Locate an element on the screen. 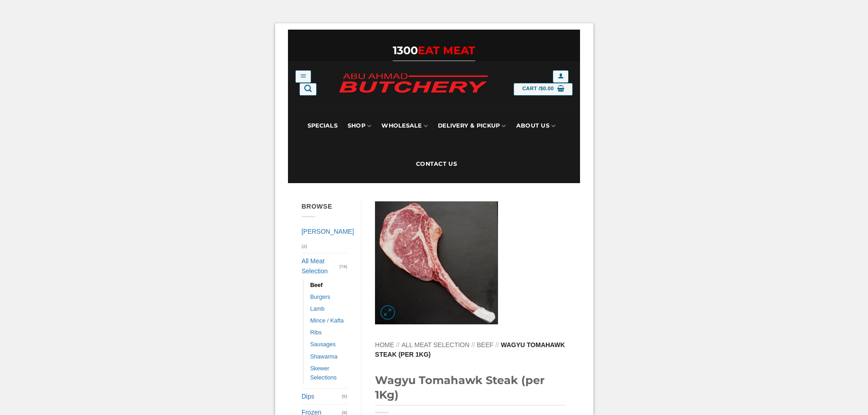  a: Delivery & Pickup is located at coordinates (472, 126).